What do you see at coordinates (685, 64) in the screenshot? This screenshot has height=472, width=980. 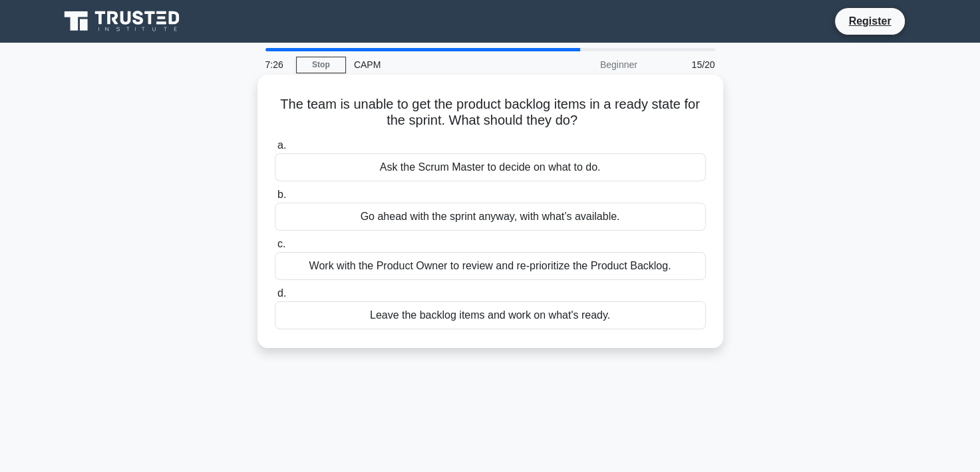 I see `div: 15/20` at bounding box center [685, 64].